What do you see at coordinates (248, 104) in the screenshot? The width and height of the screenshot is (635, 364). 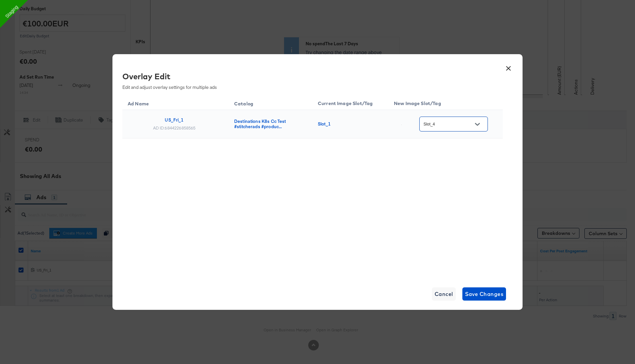 I see `span: Catalog` at bounding box center [248, 104].